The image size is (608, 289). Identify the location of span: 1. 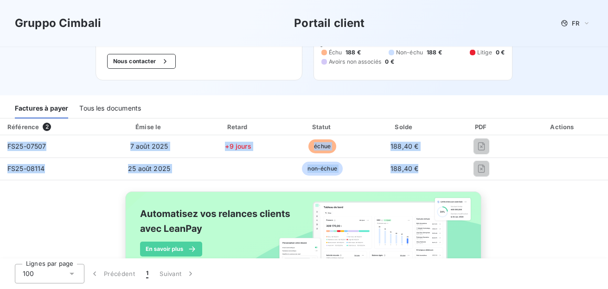
(147, 273).